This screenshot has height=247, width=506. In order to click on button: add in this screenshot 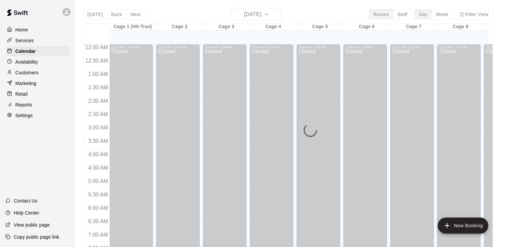, I will do `click(463, 225)`.